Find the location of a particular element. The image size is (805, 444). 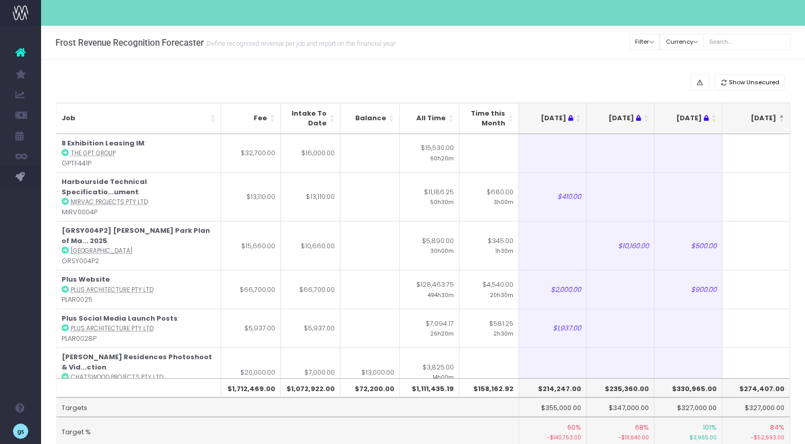

th: May 25 : activate to sort column ascending is located at coordinates (553, 118).